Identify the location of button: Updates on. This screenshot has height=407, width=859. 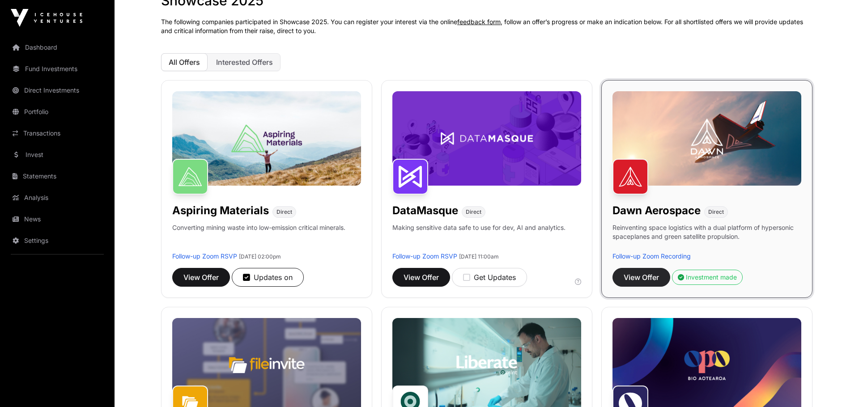
(267, 277).